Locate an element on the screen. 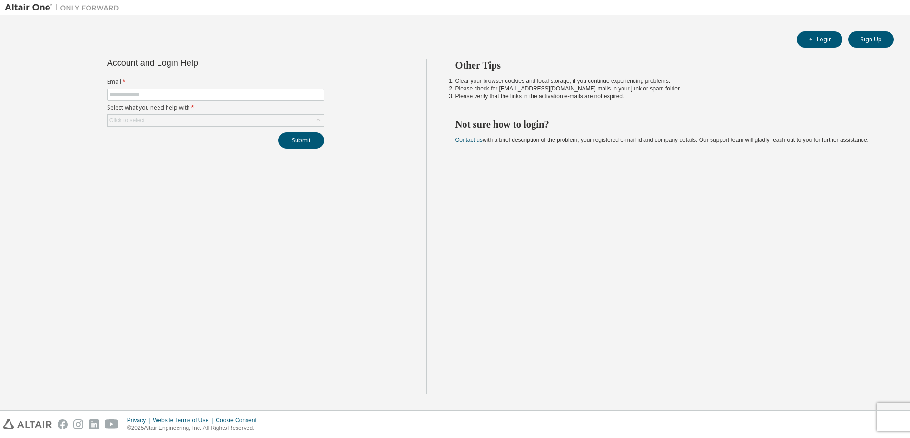 The height and width of the screenshot is (438, 910). div: Privacy is located at coordinates (140, 420).